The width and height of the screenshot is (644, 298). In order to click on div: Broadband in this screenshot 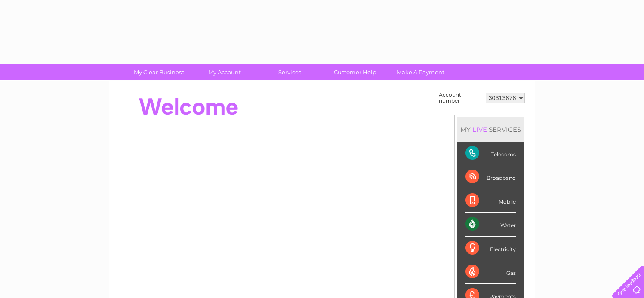, I will do `click(490, 177)`.